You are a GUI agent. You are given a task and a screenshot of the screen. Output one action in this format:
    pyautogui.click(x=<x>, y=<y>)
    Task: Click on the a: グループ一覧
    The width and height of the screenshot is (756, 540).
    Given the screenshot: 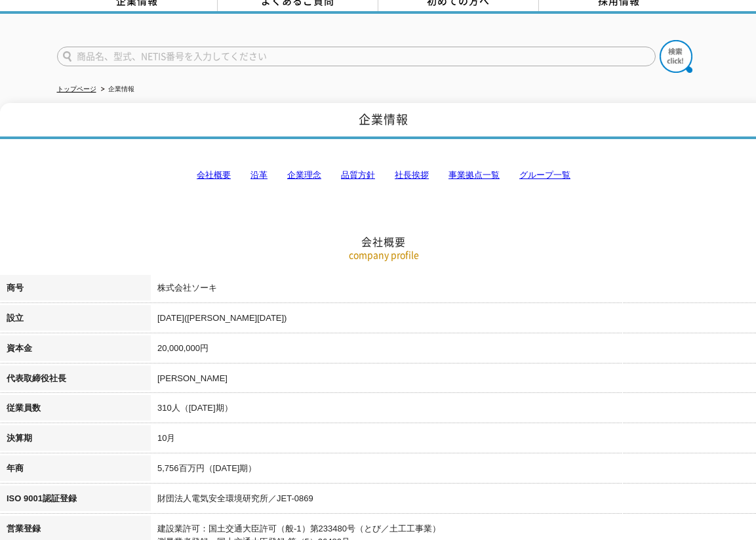 What is the action you would take?
    pyautogui.click(x=545, y=175)
    